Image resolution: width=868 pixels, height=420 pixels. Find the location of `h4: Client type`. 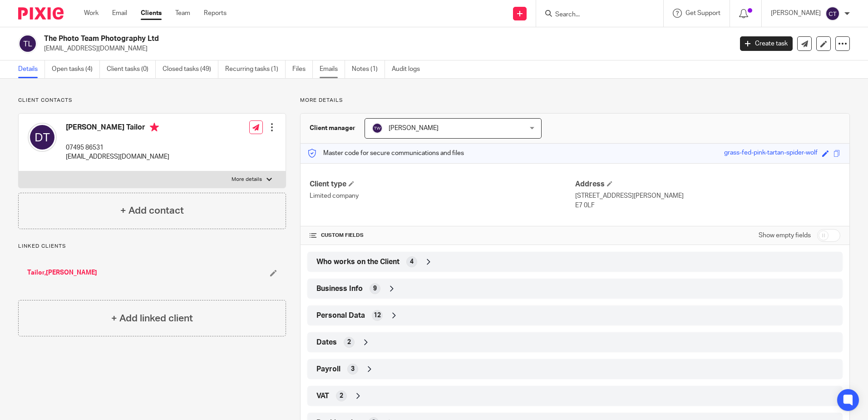

h4: Client type is located at coordinates (442, 184).